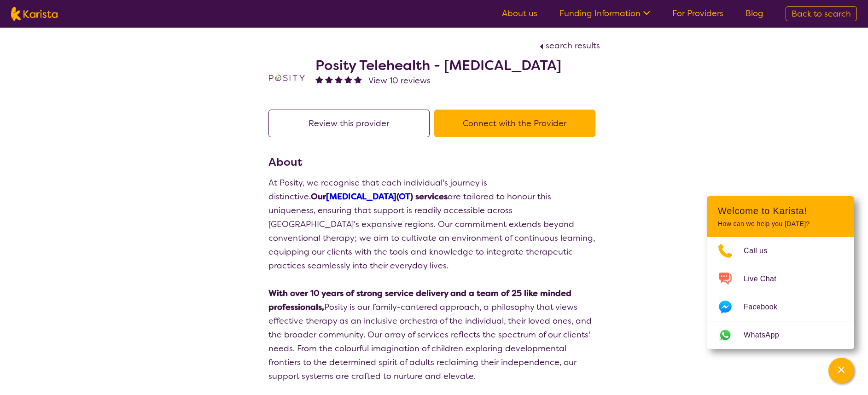  I want to click on button: Connect with the Provider, so click(515, 123).